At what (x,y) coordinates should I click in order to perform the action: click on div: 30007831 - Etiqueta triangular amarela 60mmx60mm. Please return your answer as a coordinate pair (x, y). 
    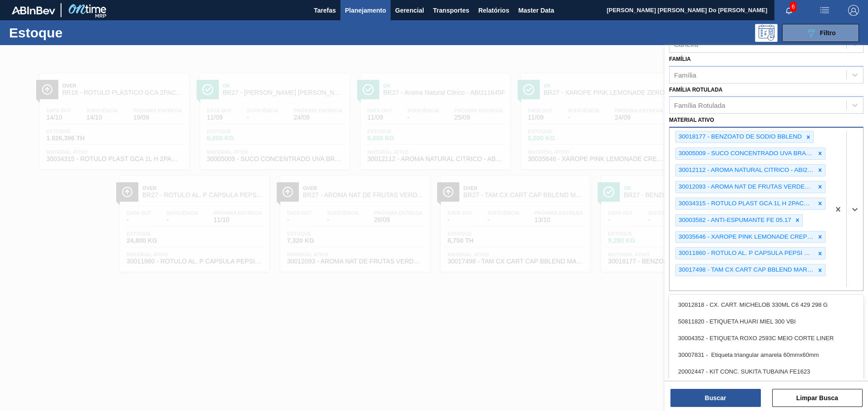
    Looking at the image, I should click on (766, 355).